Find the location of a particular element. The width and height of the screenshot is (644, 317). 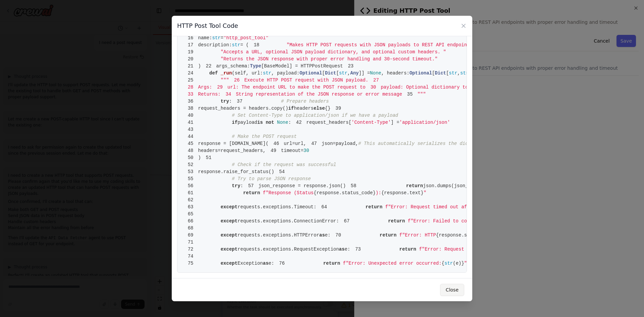

span: requests.exceptions.RequestException is located at coordinates (288, 249).